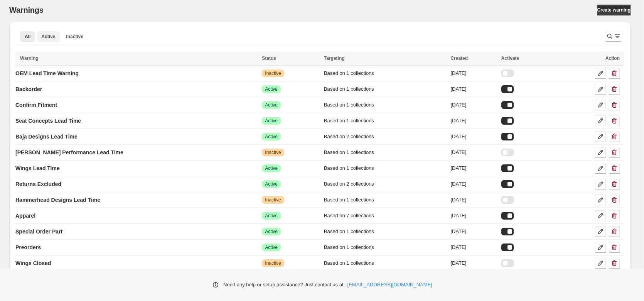 Image resolution: width=644 pixels, height=301 pixels. Describe the element at coordinates (36, 105) in the screenshot. I see `a: Confirm Fitment` at that location.